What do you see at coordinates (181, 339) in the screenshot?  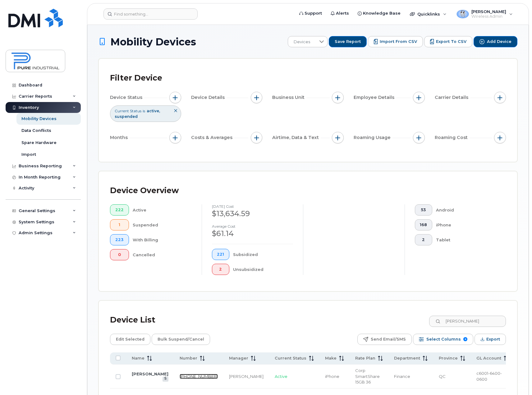 I see `span: Bulk Suspend/Cancel` at bounding box center [181, 339].